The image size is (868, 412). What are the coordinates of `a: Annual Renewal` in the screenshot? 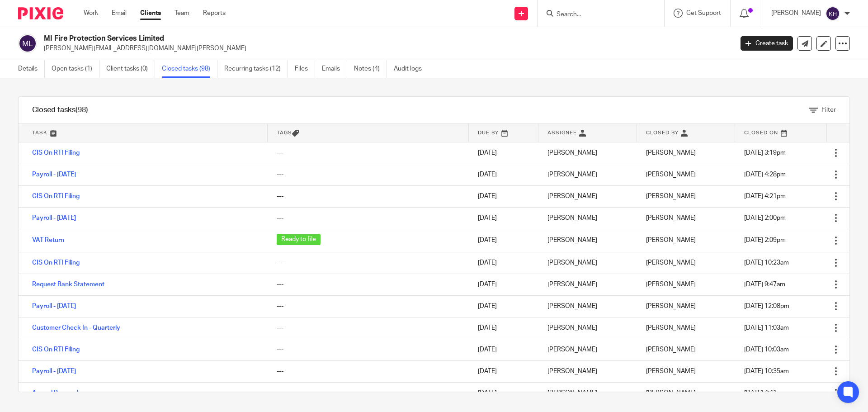 It's located at (55, 393).